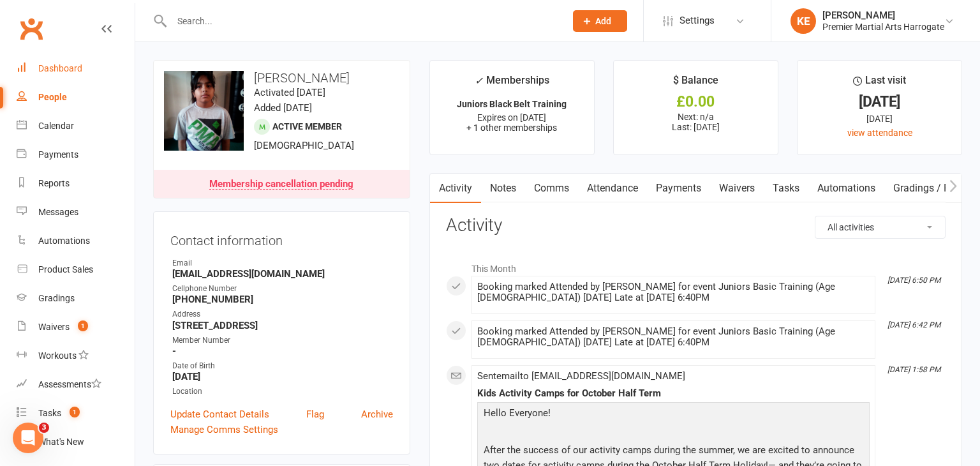  Describe the element at coordinates (695, 225) in the screenshot. I see `h3: Activity` at that location.